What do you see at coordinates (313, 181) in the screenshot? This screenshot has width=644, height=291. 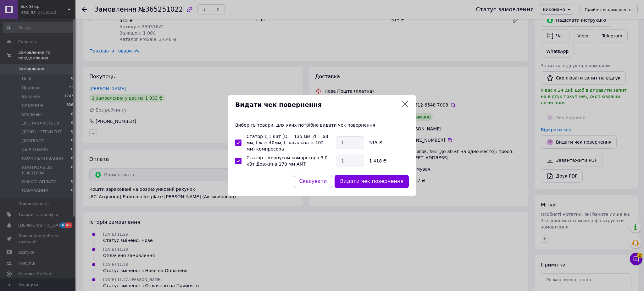 I see `button: Скасувати` at bounding box center [313, 181].